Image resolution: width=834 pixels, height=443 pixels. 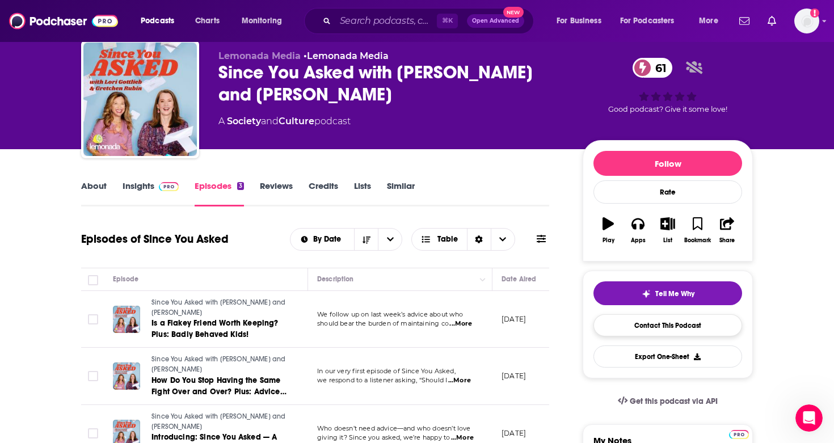 What do you see at coordinates (259, 56) in the screenshot?
I see `span: Lemonada Media` at bounding box center [259, 56].